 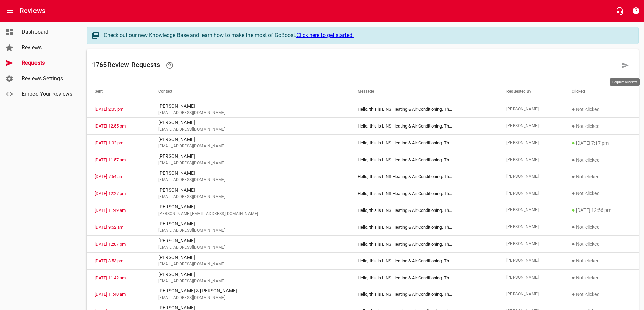 What do you see at coordinates (636, 11) in the screenshot?
I see `button: Support Portal` at bounding box center [636, 11].